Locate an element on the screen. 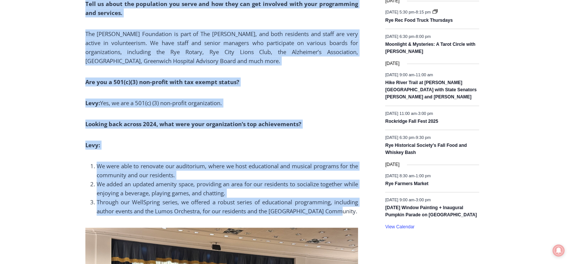  b: Are you a 501(c)(3) non-profit with tax exempt status? is located at coordinates (162, 82).